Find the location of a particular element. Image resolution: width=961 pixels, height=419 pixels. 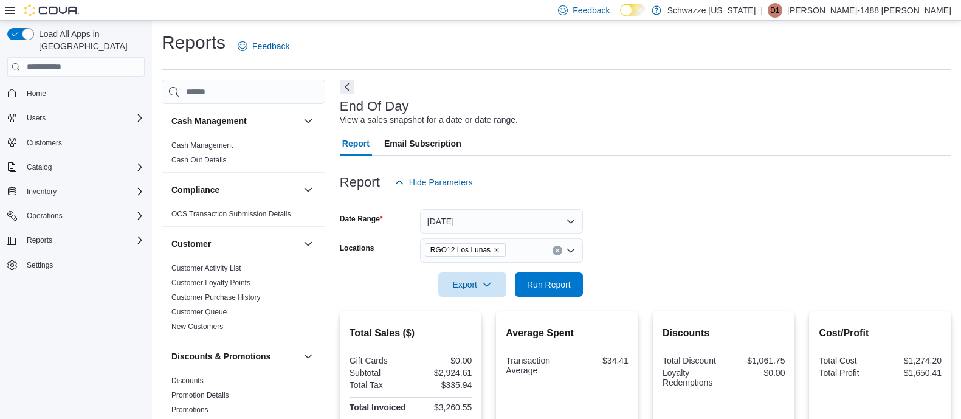

a: Promotion Details is located at coordinates (200, 395).